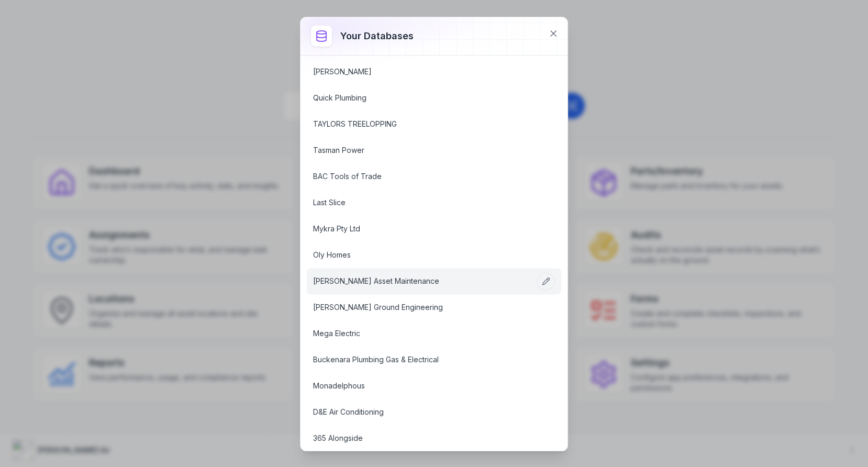  Describe the element at coordinates (421, 124) in the screenshot. I see `a: TAYLORS TREELOPPING` at that location.